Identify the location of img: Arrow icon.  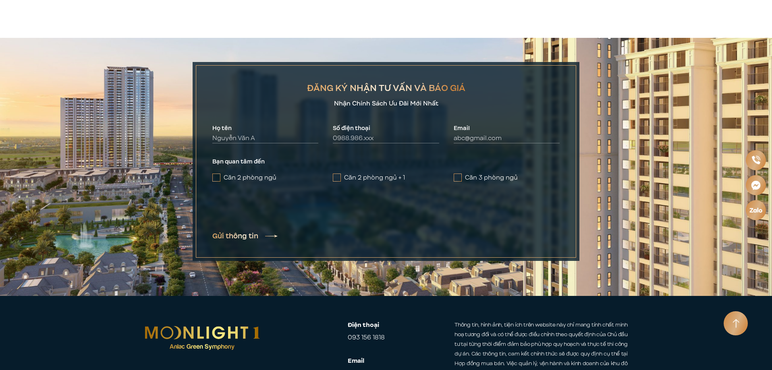
(736, 324).